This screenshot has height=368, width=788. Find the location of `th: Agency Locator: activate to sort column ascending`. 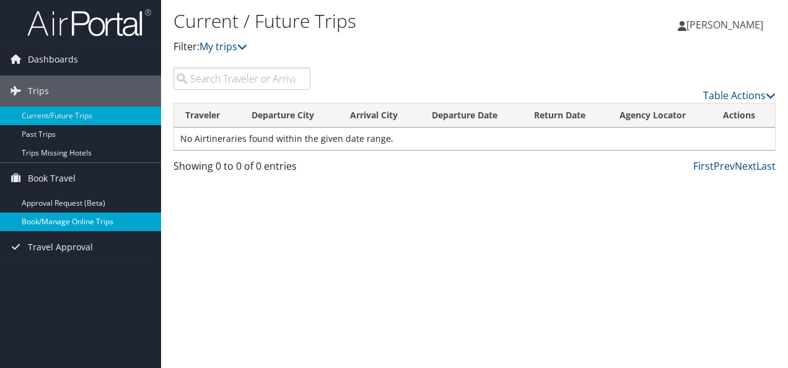

th: Agency Locator: activate to sort column ascending is located at coordinates (660, 115).